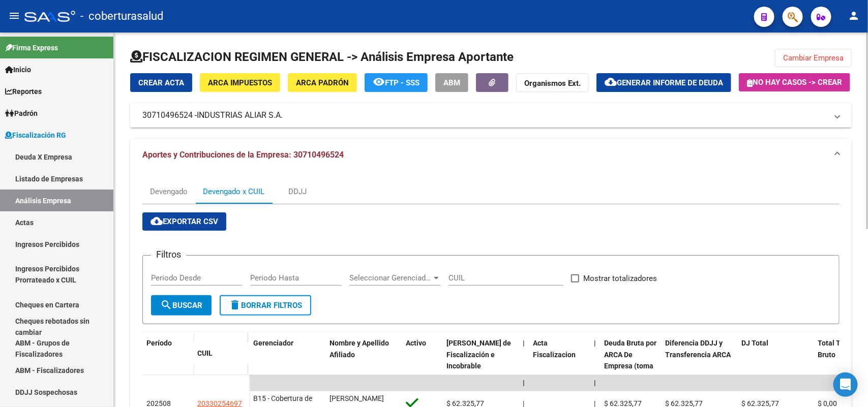 This screenshot has width=868, height=407. Describe the element at coordinates (287, 366) in the screenshot. I see `datatable-header-cell: Gerenciador` at that location.